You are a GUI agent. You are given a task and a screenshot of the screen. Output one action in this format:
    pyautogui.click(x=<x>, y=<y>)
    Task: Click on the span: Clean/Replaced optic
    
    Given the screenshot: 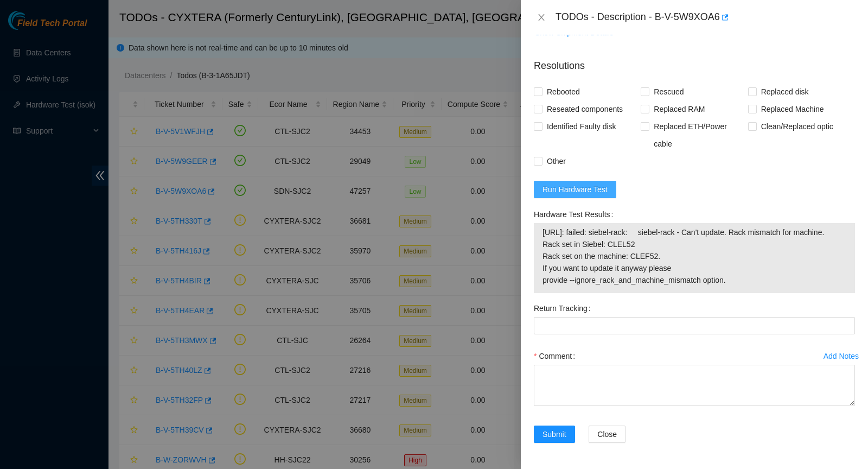 What is the action you would take?
    pyautogui.click(x=797, y=126)
    